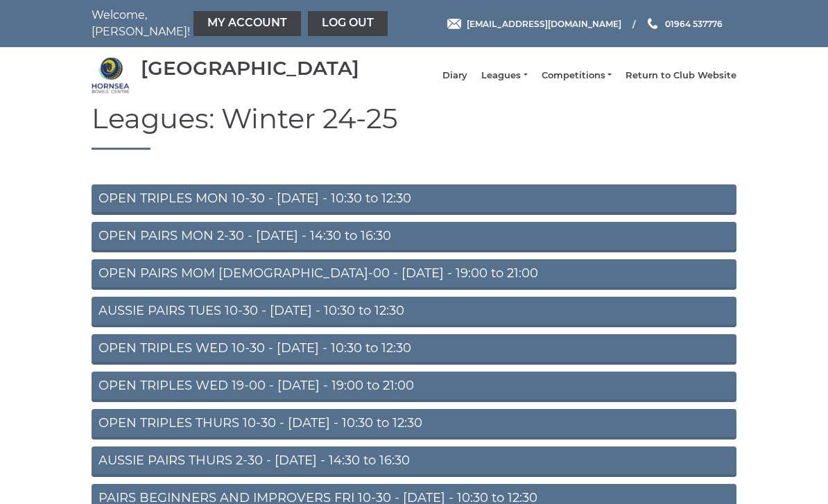  Describe the element at coordinates (576, 76) in the screenshot. I see `a: Competitions` at that location.